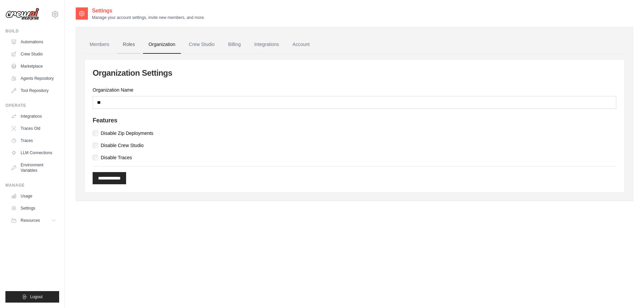 The width and height of the screenshot is (644, 308). What do you see at coordinates (355, 121) in the screenshot?
I see `h4: Features` at bounding box center [355, 121].